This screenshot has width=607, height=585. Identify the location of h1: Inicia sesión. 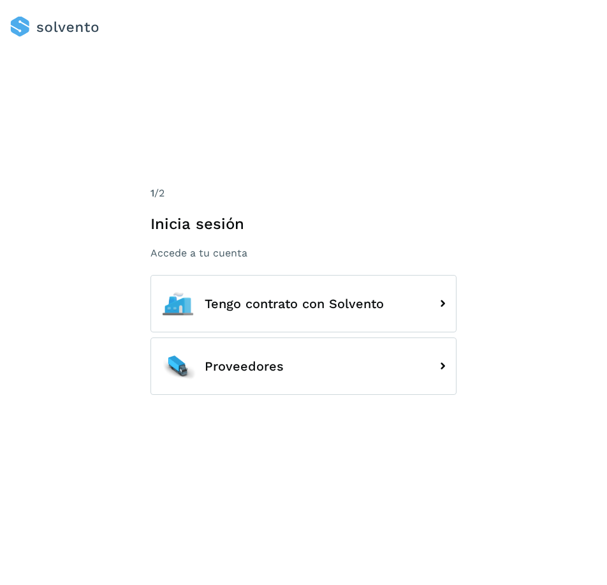
(303, 224).